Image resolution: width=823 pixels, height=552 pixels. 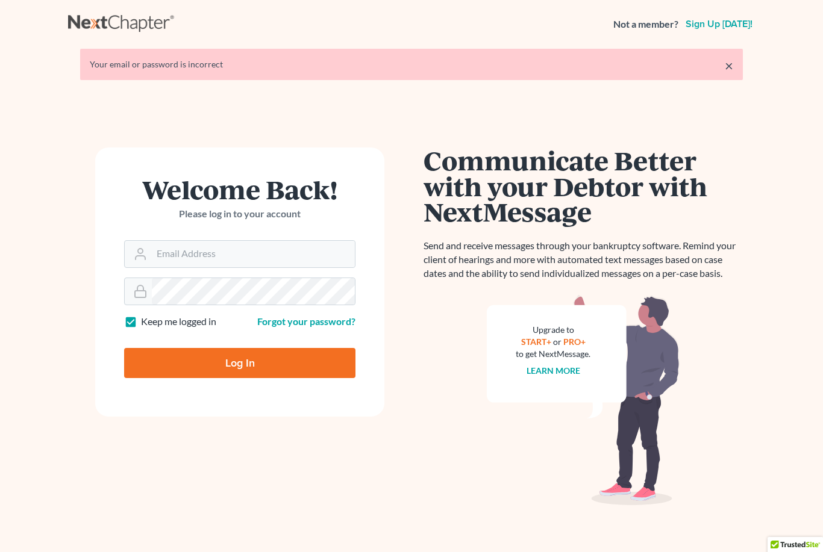 What do you see at coordinates (553, 371) in the screenshot?
I see `a: Learn more` at bounding box center [553, 371].